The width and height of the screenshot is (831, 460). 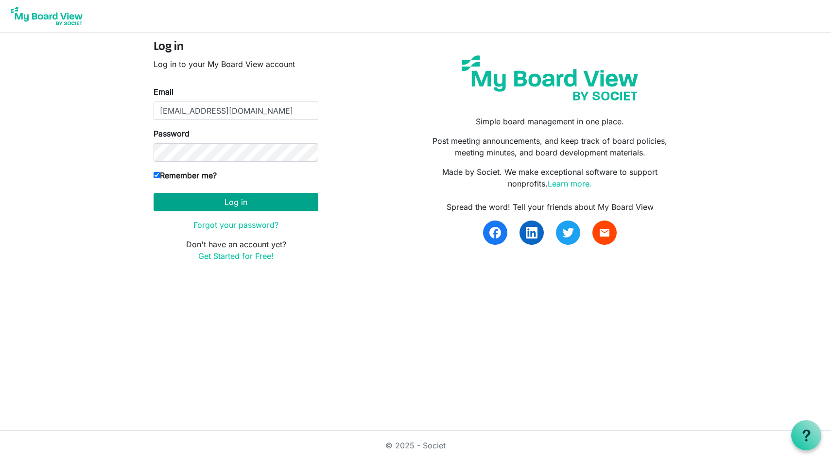 What do you see at coordinates (236, 225) in the screenshot?
I see `a: Forgot your password?` at bounding box center [236, 225].